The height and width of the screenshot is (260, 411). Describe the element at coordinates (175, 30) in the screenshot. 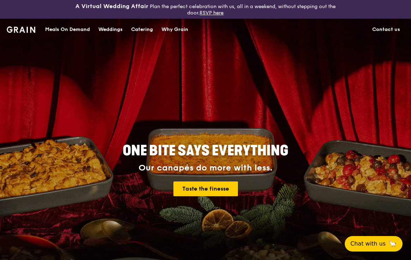

I see `a: Why Grain` at that location.